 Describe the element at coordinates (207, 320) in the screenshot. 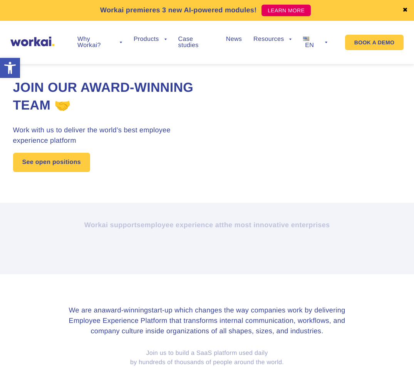

I see `h3: We are an start-up which changes the way companies work by delivering Employee Experience Platfor...` at that location.